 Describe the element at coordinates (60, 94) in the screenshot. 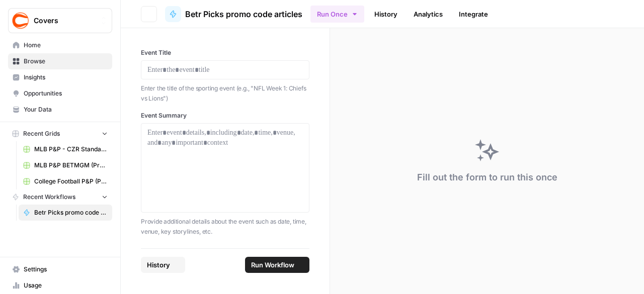

I see `a: Opportunities` at that location.